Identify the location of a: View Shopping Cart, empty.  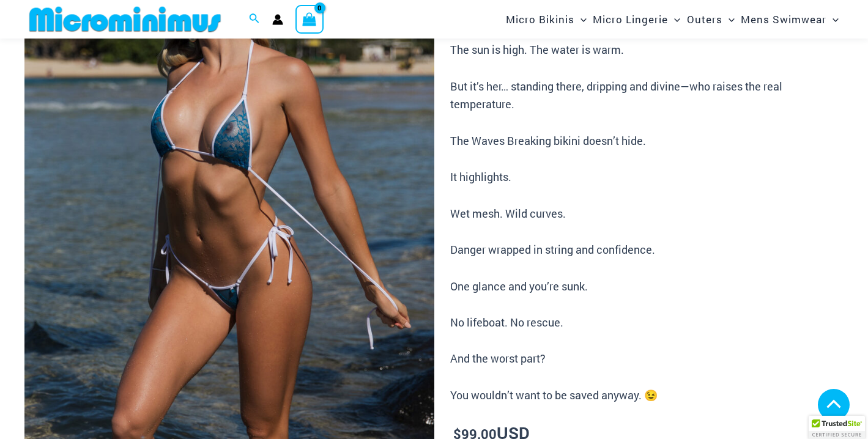
(310, 19).